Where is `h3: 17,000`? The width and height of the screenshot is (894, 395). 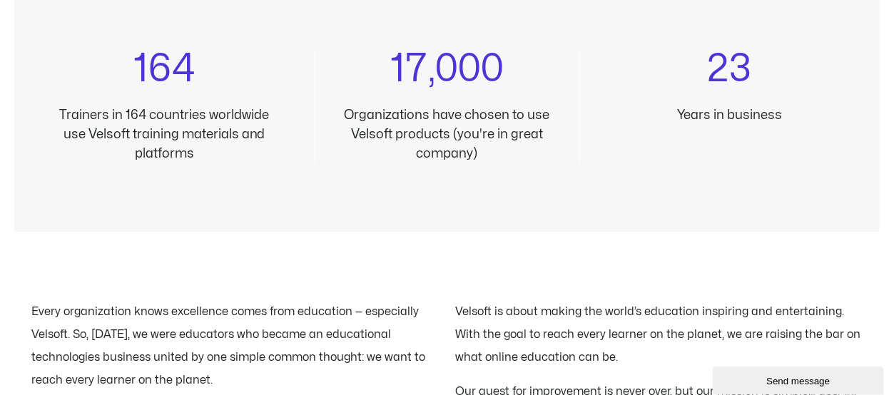 h3: 17,000 is located at coordinates (447, 69).